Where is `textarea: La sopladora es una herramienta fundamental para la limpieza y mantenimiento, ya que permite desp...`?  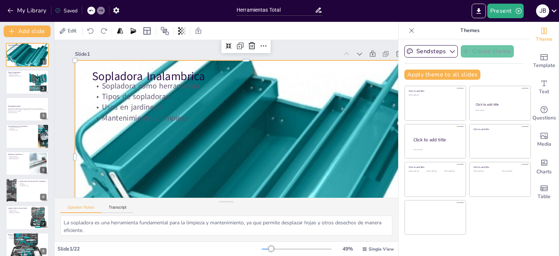 textarea: La sopladora es una herramienta fundamental para la limpieza y mantenimiento, ya que permite desp... is located at coordinates (226, 225).